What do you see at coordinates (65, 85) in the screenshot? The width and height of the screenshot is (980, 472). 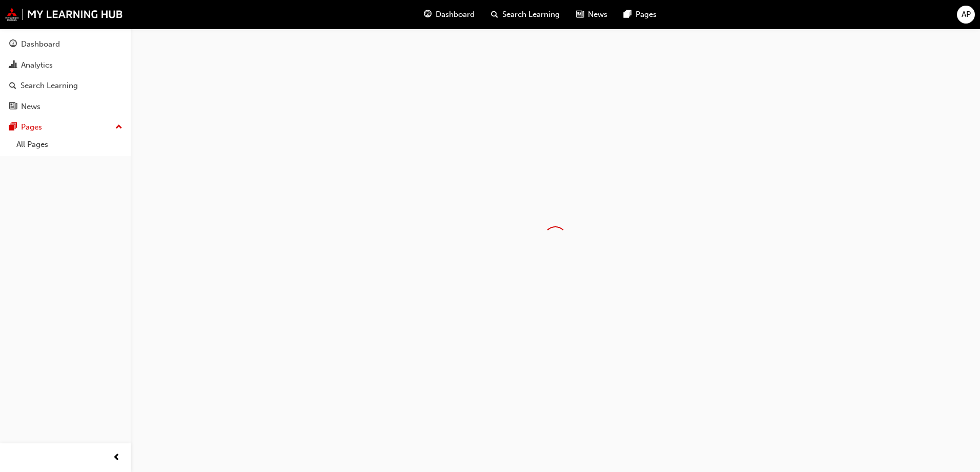 I see `a: Search Learning` at bounding box center [65, 85].